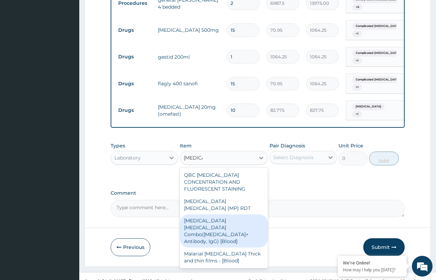 Image resolution: width=436 pixels, height=280 pixels. Describe the element at coordinates (186, 145) in the screenshot. I see `label: Item` at that location.